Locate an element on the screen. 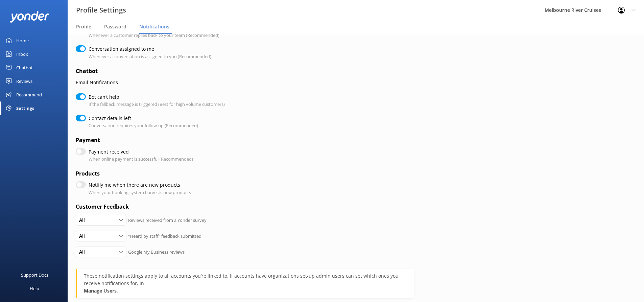 The image size is (644, 302). p: "Heard by staff" feedback submitted is located at coordinates (165, 236).